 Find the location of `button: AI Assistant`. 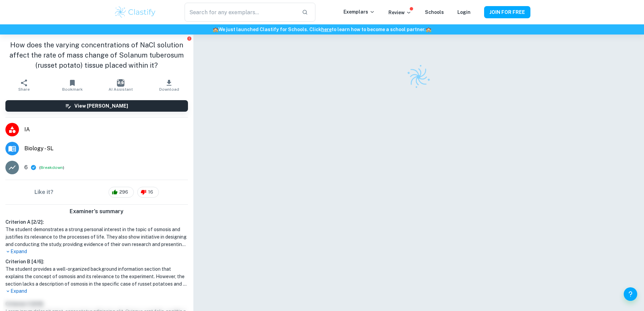

button: AI Assistant is located at coordinates (120, 85).